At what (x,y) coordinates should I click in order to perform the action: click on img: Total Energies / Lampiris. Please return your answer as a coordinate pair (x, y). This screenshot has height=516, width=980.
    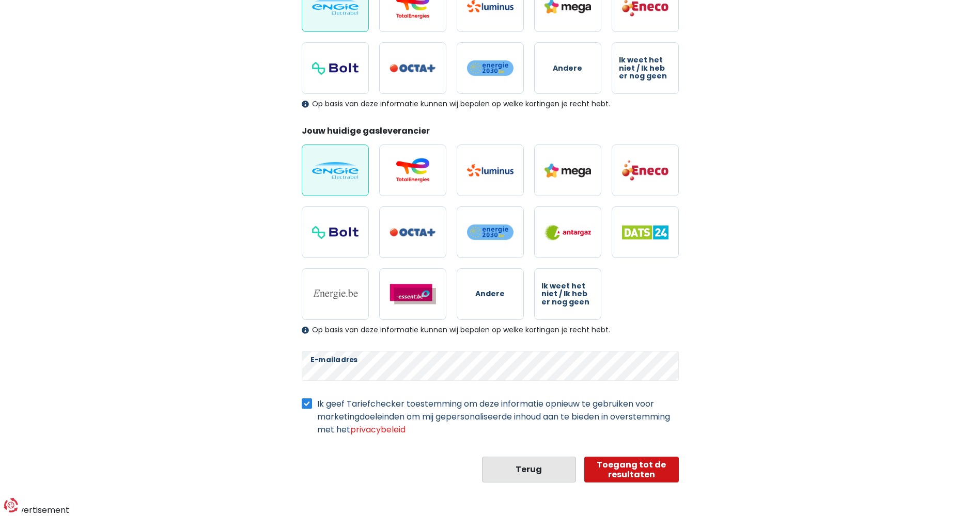
    Looking at the image, I should click on (413, 171).